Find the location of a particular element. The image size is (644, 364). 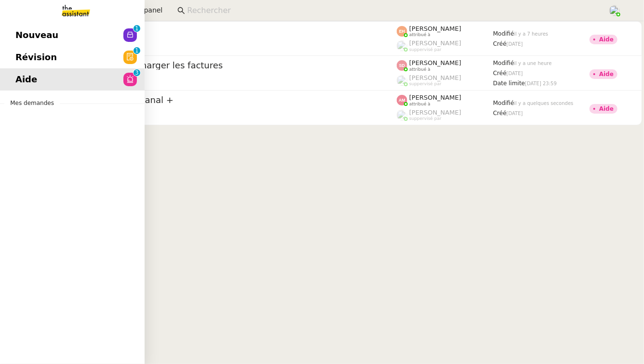

span: il y a une heure is located at coordinates (533, 63).